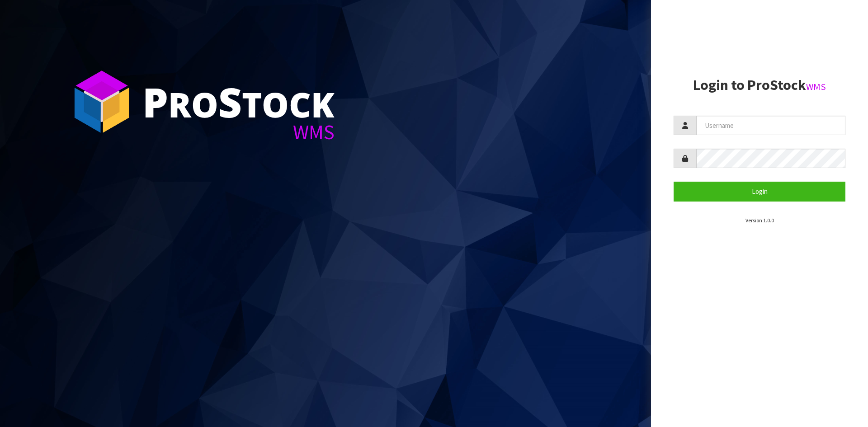  Describe the element at coordinates (760, 191) in the screenshot. I see `button: Login` at that location.